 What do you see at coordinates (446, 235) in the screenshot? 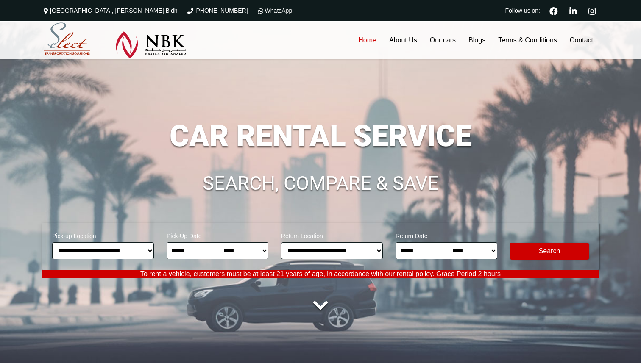
I see `span: Return Date` at bounding box center [446, 235].